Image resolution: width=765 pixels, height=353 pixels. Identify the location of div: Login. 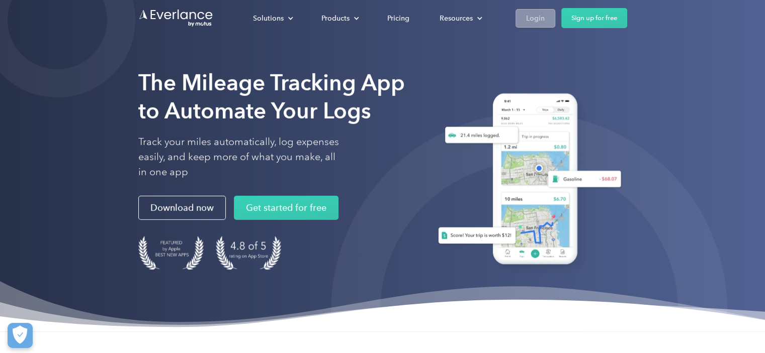
(535, 18).